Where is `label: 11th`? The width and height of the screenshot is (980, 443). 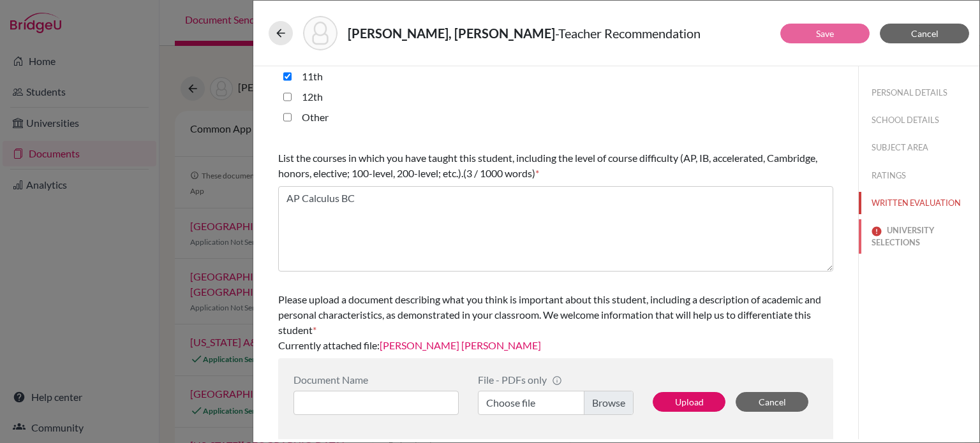
label: 11th is located at coordinates (312, 77).